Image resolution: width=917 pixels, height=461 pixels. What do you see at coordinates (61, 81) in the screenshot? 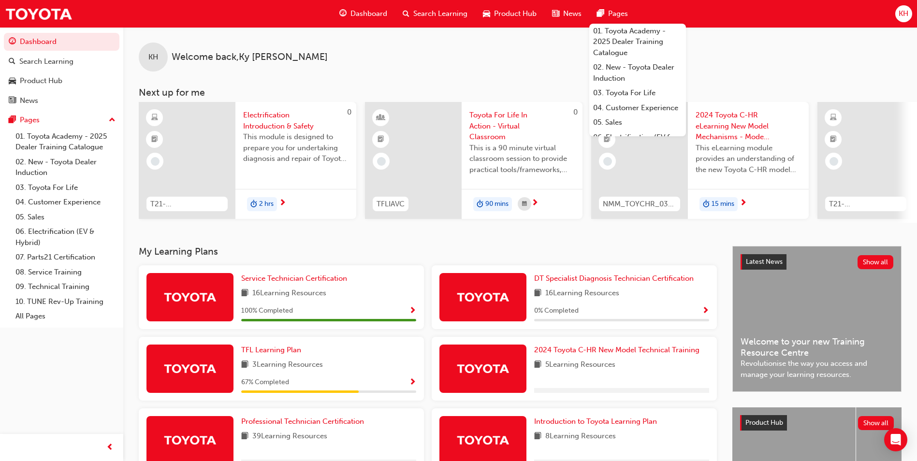
I see `a: Product Hub` at bounding box center [61, 81].